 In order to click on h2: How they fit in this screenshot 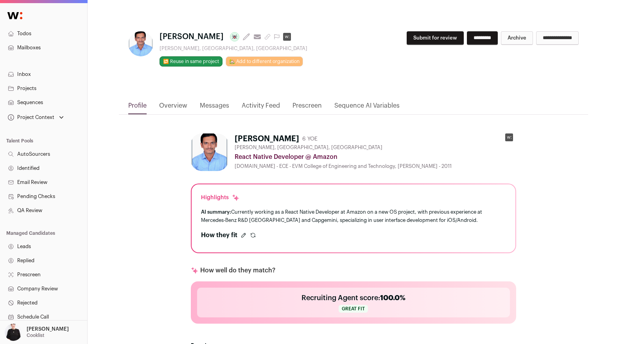, I will do `click(219, 235)`.